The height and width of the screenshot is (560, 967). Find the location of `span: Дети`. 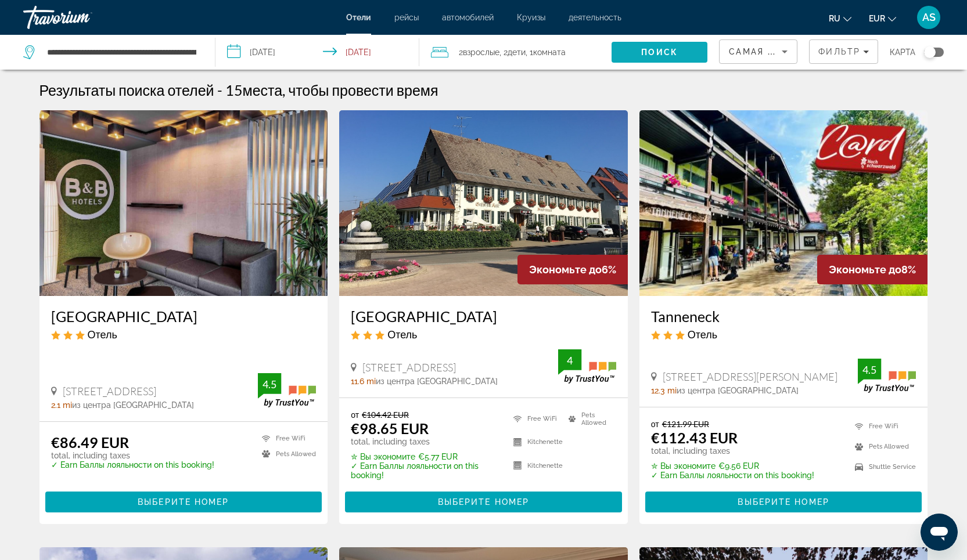

span: Дети is located at coordinates (516, 52).